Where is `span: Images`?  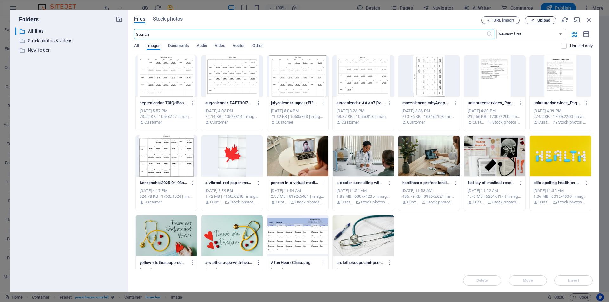 span: Images is located at coordinates (154, 46).